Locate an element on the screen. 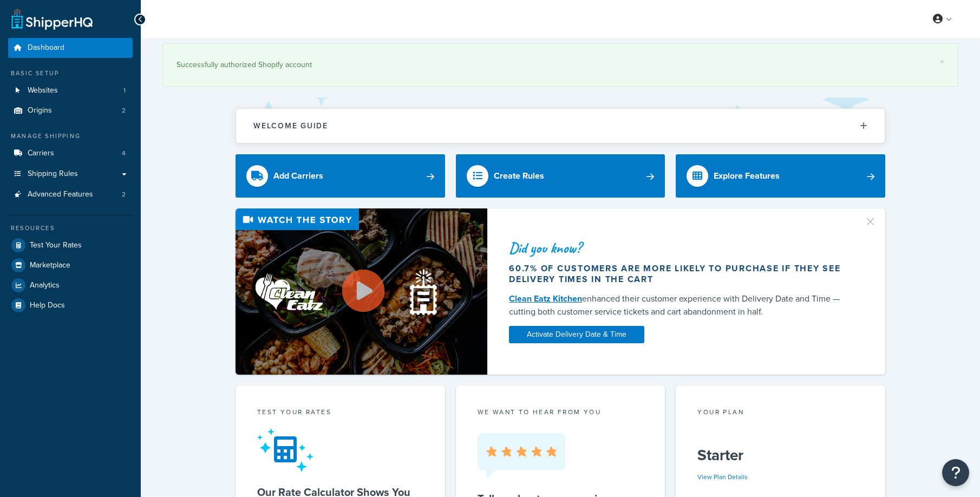 This screenshot has height=497, width=980. li: Origins is located at coordinates (70, 110).